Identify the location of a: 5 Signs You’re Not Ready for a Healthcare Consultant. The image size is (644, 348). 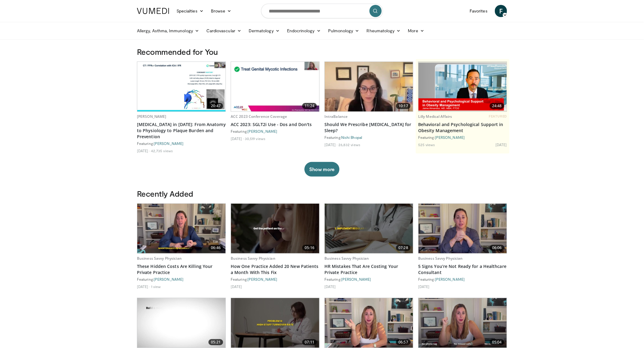
(463, 270).